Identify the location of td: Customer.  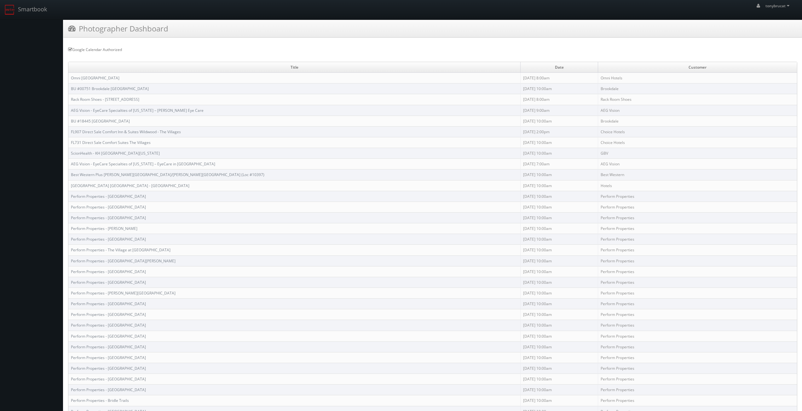
(697, 67).